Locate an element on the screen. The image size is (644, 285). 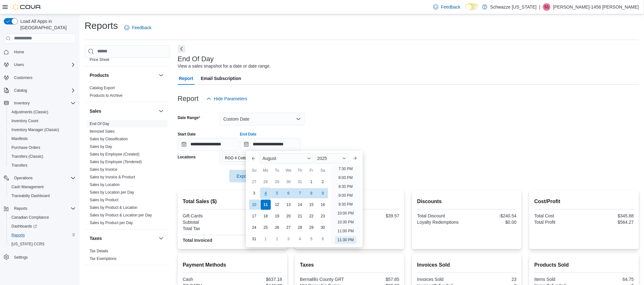
div: day-14 is located at coordinates (300, 205).